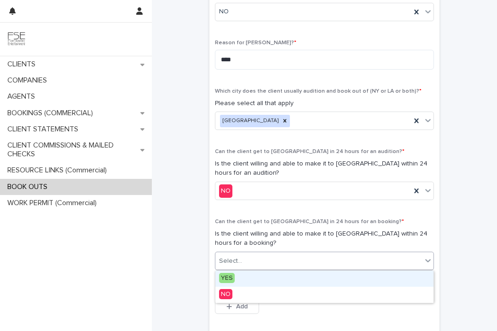 This screenshot has height=331, width=497. What do you see at coordinates (237, 306) in the screenshot?
I see `button: Add` at bounding box center [237, 306].